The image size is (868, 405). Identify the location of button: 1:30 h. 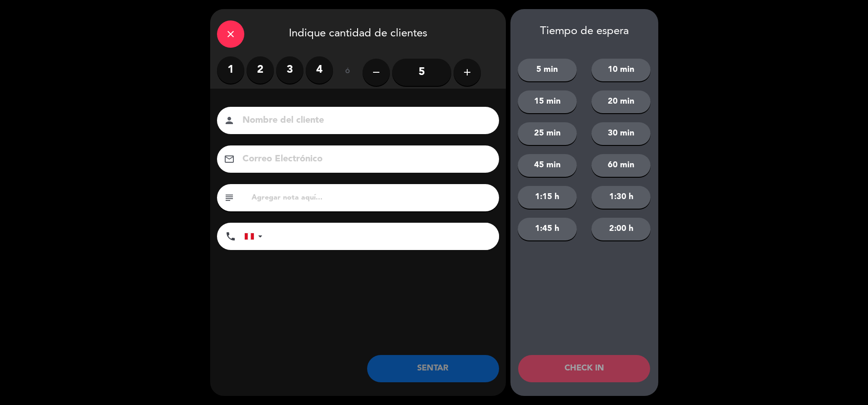
(621, 197).